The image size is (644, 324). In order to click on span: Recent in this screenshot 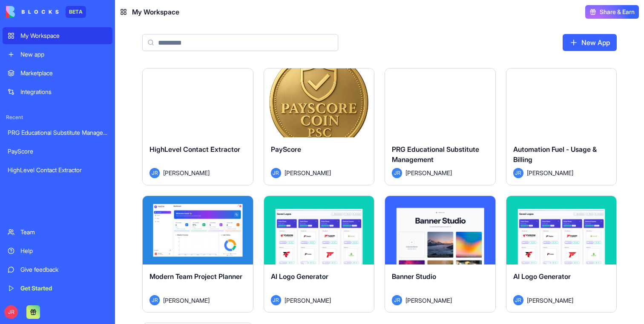, I will do `click(58, 117)`.